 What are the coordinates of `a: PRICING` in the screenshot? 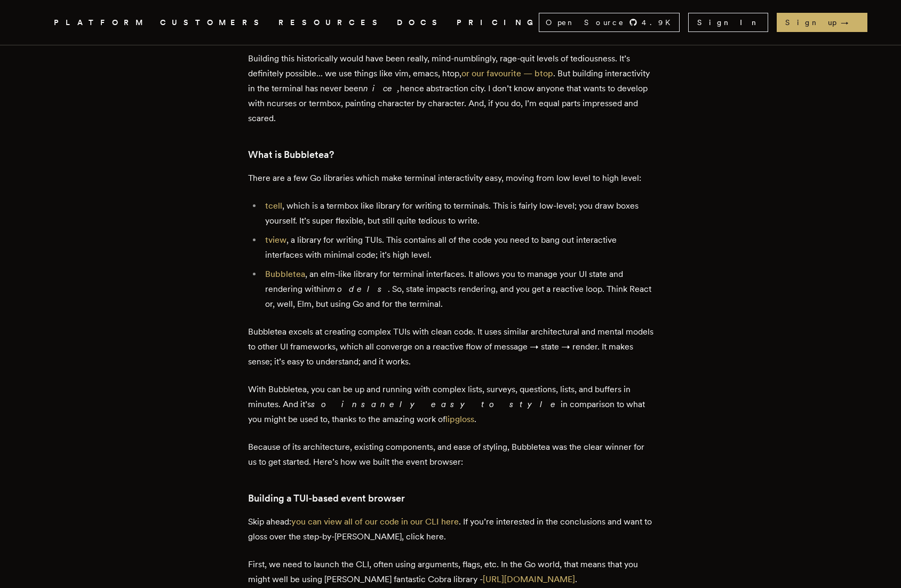 It's located at (498, 22).